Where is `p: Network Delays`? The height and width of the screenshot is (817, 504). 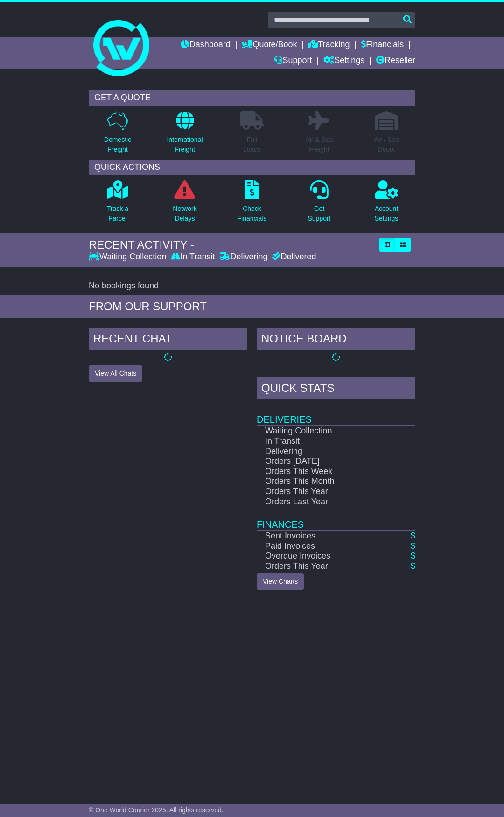 p: Network Delays is located at coordinates (185, 214).